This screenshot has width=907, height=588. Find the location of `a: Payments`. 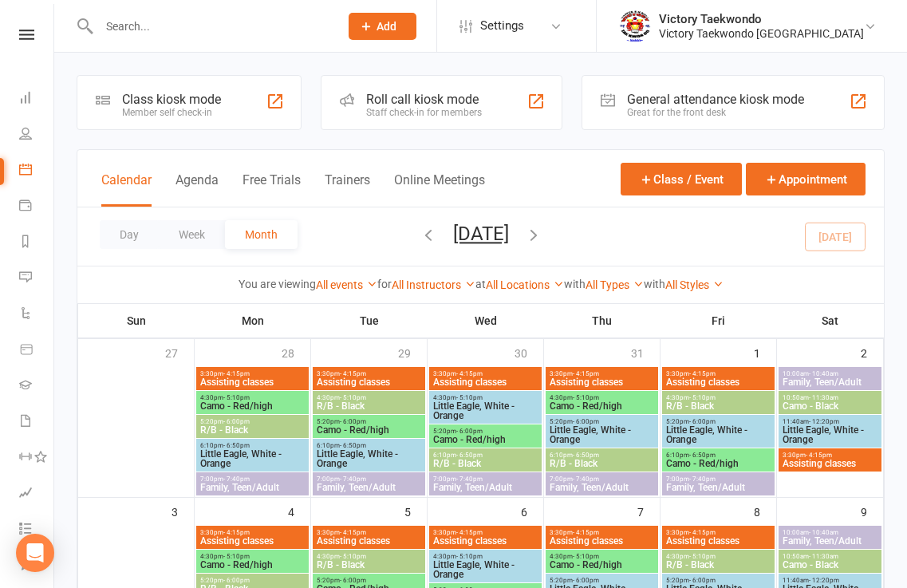

a: Payments is located at coordinates (37, 207).